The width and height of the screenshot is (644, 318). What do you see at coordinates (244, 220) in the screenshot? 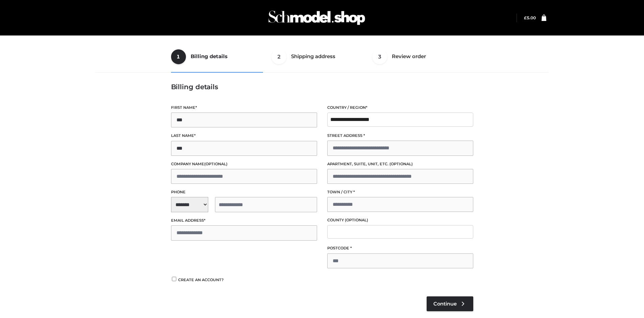
I see `label: Email address` at bounding box center [244, 220].